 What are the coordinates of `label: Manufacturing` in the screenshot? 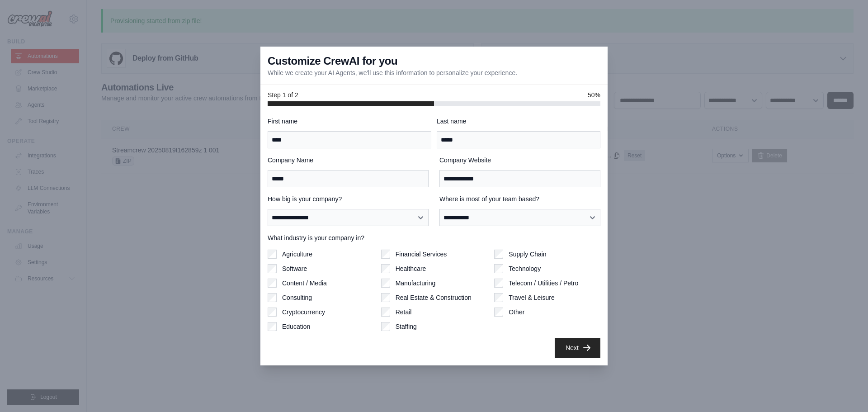 It's located at (416, 284).